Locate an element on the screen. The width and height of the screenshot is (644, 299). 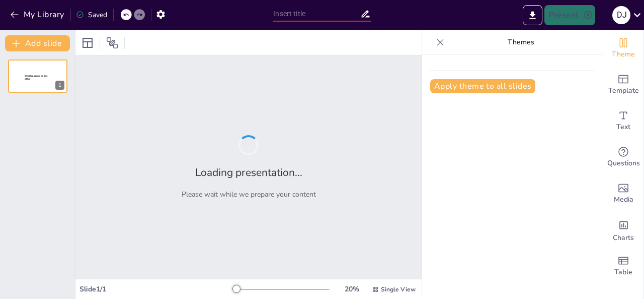
div: Add images, graphics, shapes or video is located at coordinates (624, 194).